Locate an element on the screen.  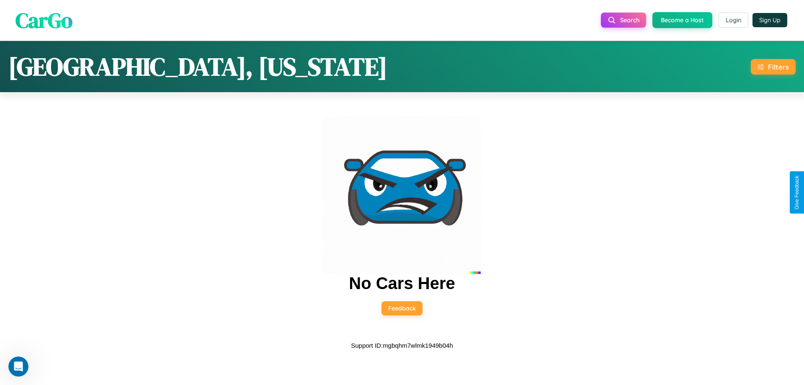
button: Search is located at coordinates (623, 20).